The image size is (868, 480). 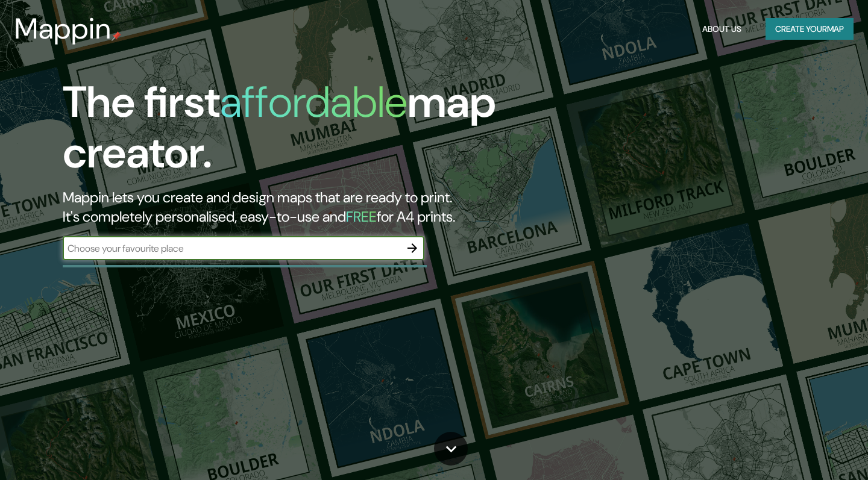 What do you see at coordinates (279, 133) in the screenshot?
I see `h1: The first map creator.` at bounding box center [279, 133].